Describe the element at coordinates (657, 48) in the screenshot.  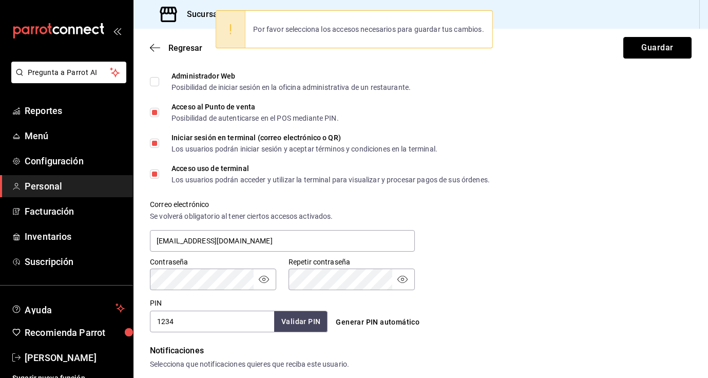
I see `button: Guardar` at that location.